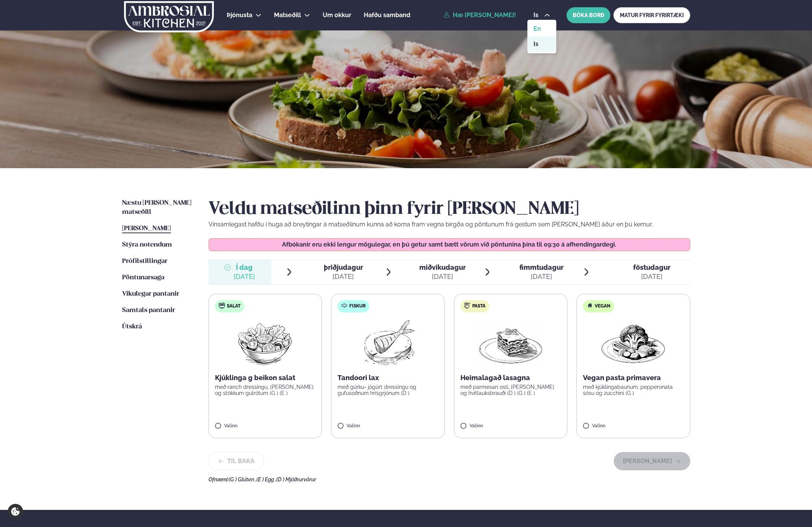  Describe the element at coordinates (337, 15) in the screenshot. I see `span: Um okkur` at that location.